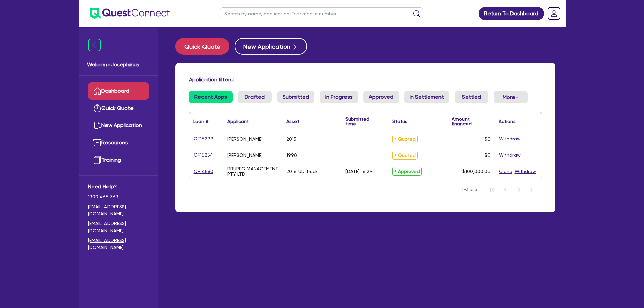 Image resolution: width=644 pixels, height=308 pixels. What do you see at coordinates (292, 122) in the screenshot?
I see `div: Asset` at bounding box center [292, 122].